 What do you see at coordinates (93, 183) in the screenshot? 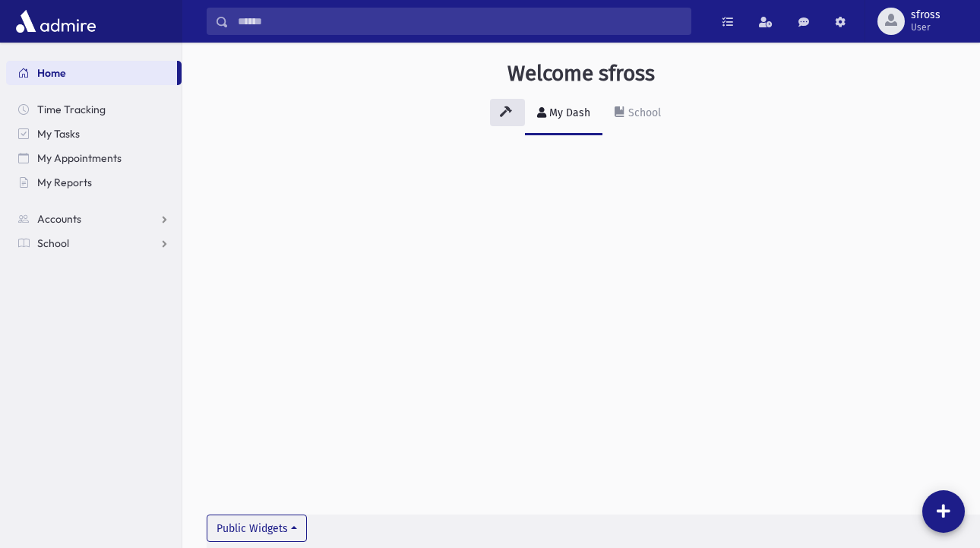
I see `a: My Reports` at bounding box center [93, 183].